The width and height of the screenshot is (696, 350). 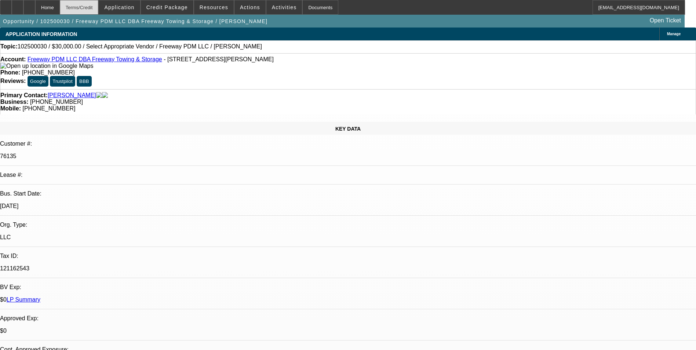 I want to click on button: Resources, so click(x=214, y=7).